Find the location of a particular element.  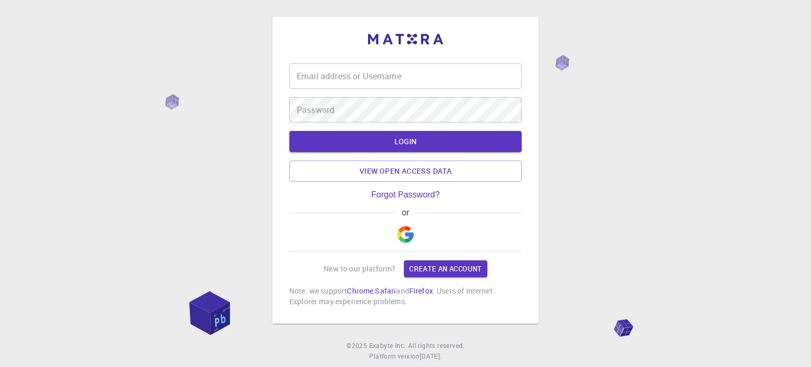

a: View open access data is located at coordinates (406, 171).